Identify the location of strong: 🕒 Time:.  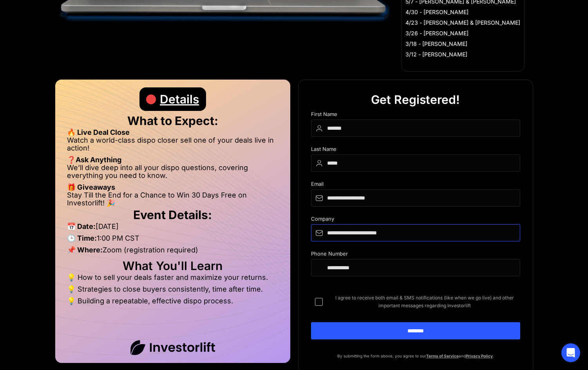
(82, 238).